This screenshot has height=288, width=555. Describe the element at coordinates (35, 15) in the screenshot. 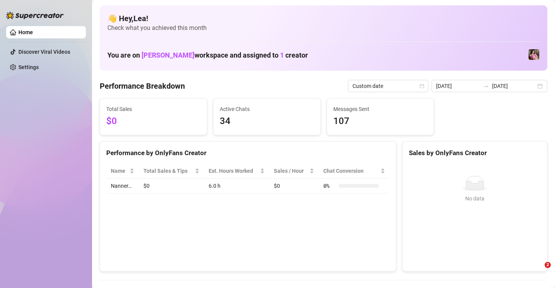

I see `img: logo-BBDzfeDw.svg` at that location.